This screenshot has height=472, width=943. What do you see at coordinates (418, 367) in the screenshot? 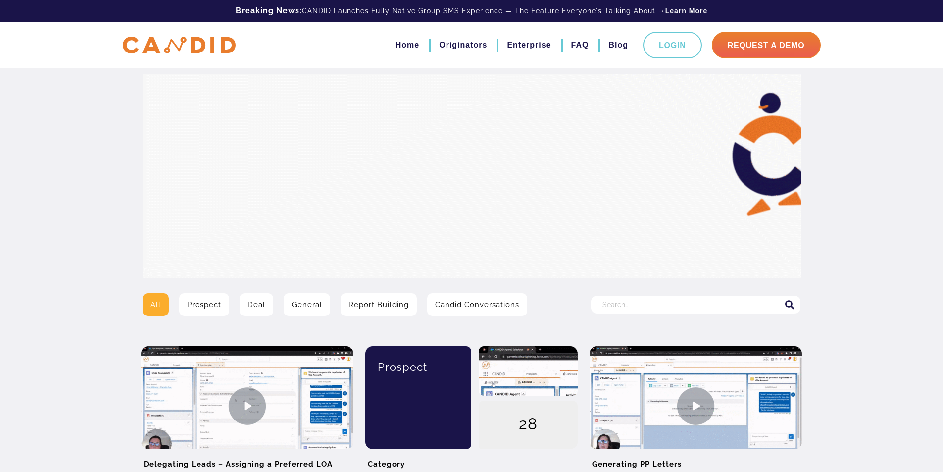
I see `div: Prospect` at bounding box center [418, 367].